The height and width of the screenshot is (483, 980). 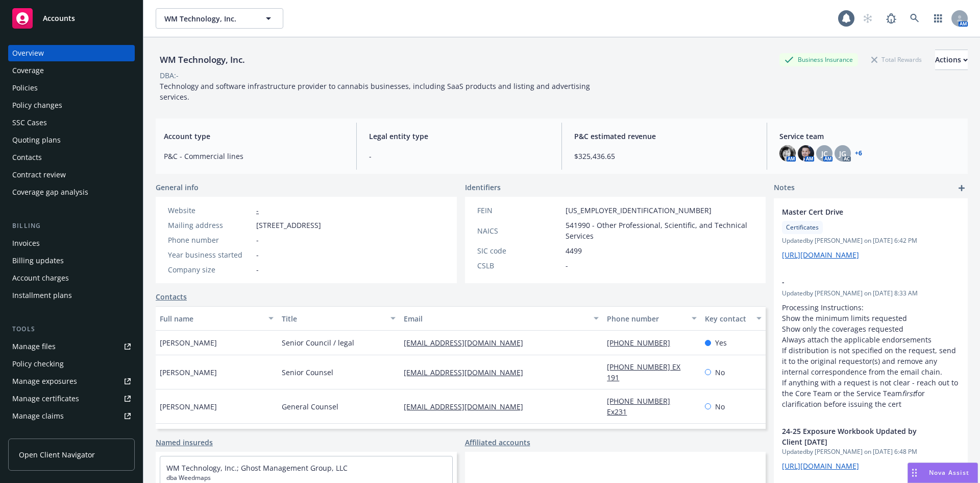 I want to click on span: General Counsel, so click(x=310, y=406).